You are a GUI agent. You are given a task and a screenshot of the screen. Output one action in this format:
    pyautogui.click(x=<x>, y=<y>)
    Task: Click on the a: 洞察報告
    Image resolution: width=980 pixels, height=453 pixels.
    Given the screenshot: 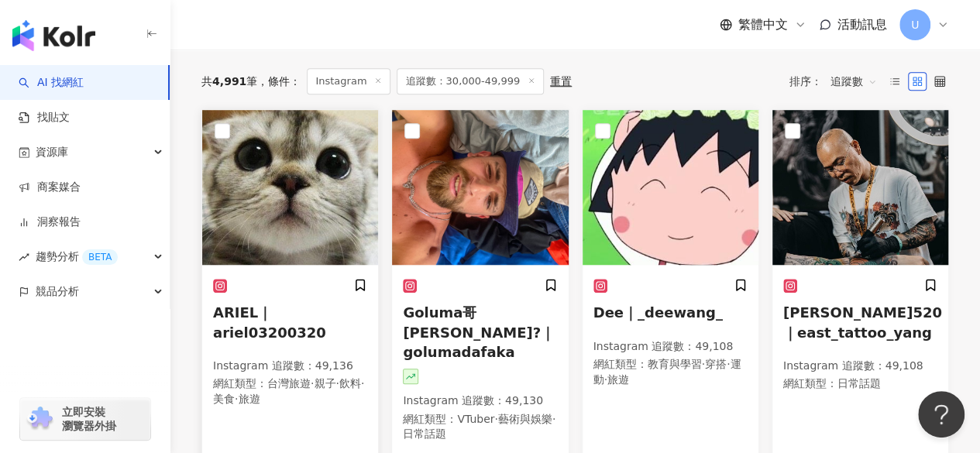 What is the action you would take?
    pyautogui.click(x=50, y=222)
    